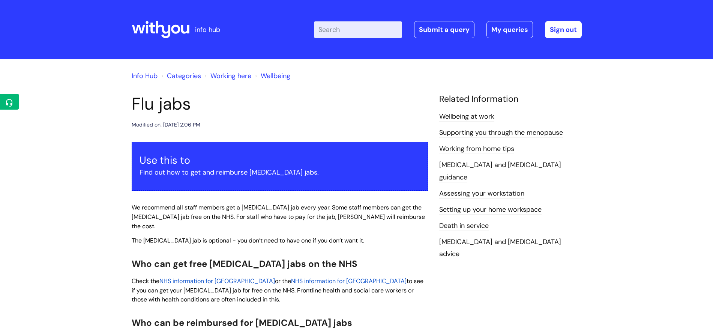  What do you see at coordinates (283, 281) in the screenshot?
I see `span: or the` at bounding box center [283, 281].